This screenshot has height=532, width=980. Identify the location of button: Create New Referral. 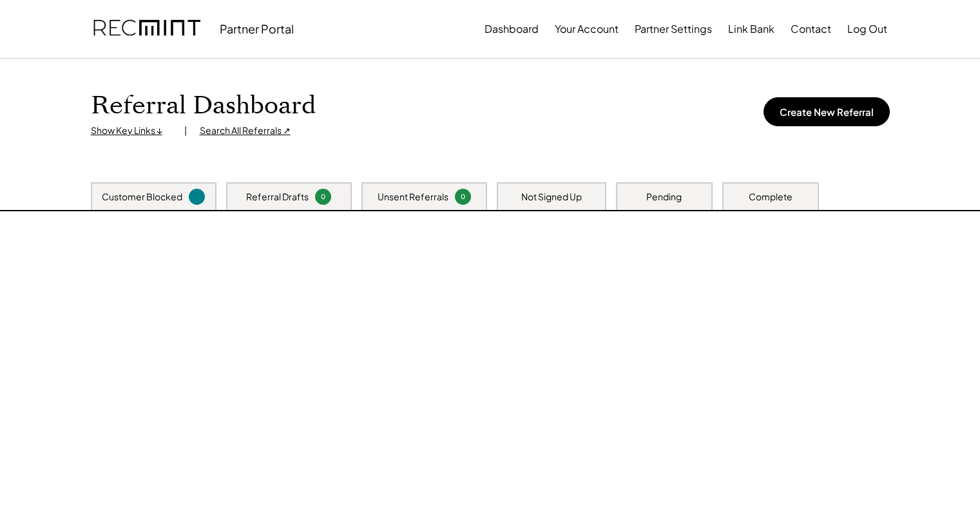
(826, 111).